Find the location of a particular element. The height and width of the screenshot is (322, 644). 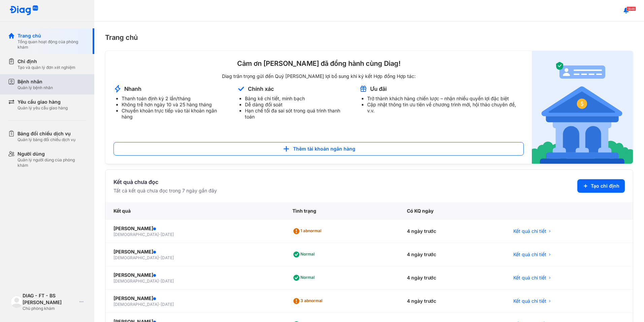

div: Kết quả chưa đọc is located at coordinates (165, 182).